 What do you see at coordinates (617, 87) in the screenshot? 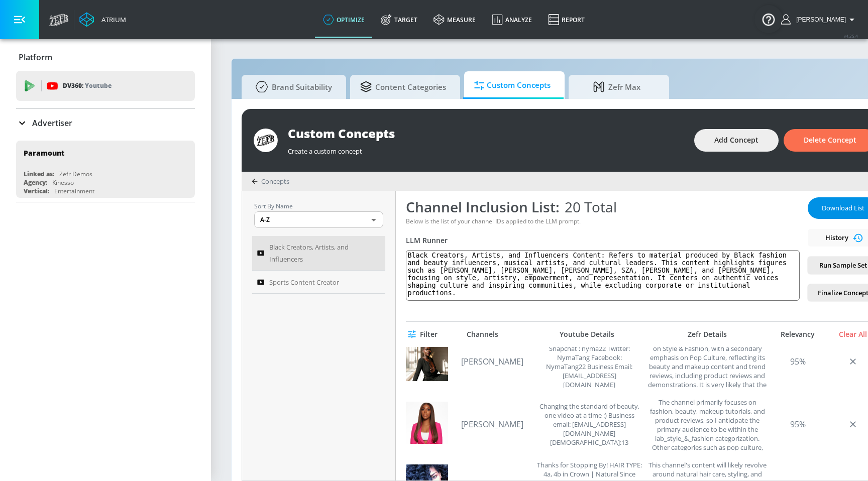
I see `span: Zefr Max` at bounding box center [617, 87].